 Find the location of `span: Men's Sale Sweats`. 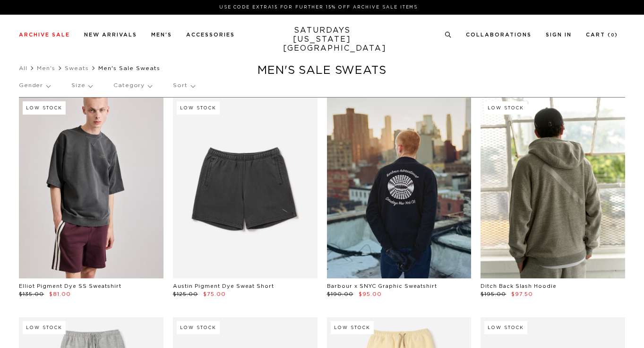

span: Men's Sale Sweats is located at coordinates (129, 68).